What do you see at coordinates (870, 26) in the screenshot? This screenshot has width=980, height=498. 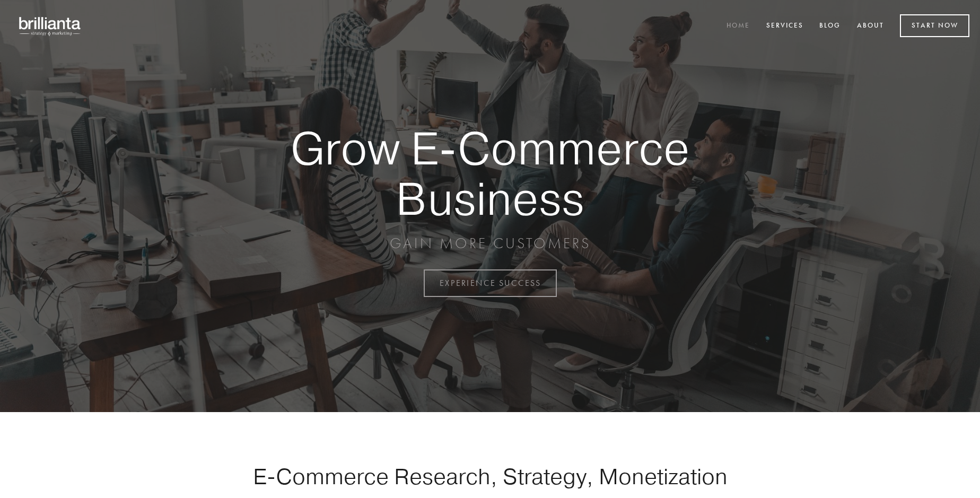 I see `a: About` at bounding box center [870, 26].